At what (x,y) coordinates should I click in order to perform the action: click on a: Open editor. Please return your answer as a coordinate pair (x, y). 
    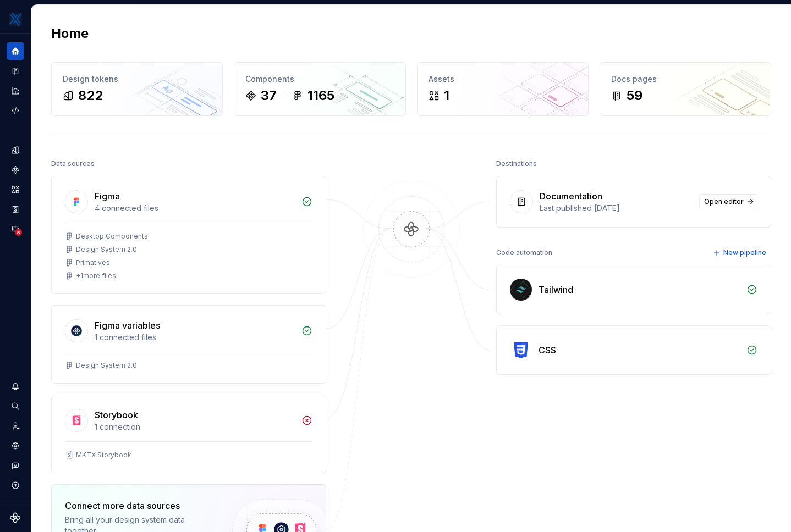
    Looking at the image, I should click on (728, 202).